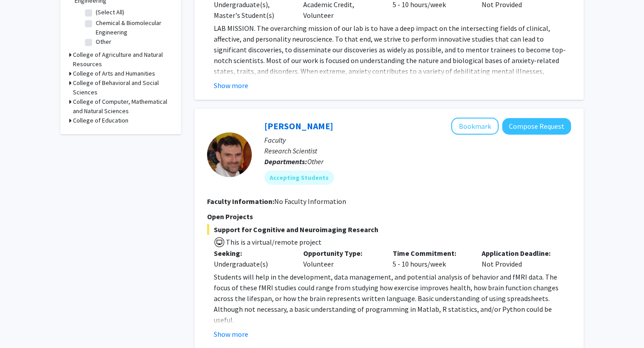 Image resolution: width=644 pixels, height=348 pixels. What do you see at coordinates (273, 242) in the screenshot?
I see `span: This is a virtual/remote project` at bounding box center [273, 242].